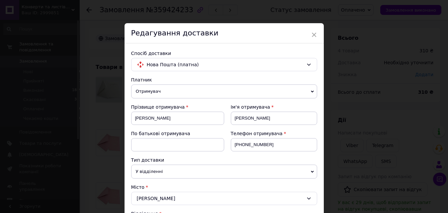  Describe the element at coordinates (224, 187) in the screenshot. I see `div: Місто` at that location.